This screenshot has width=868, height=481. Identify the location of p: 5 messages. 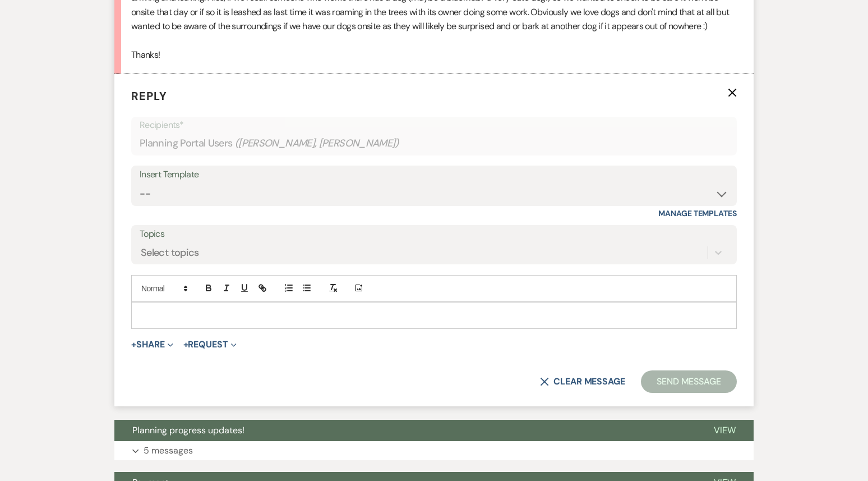
(168, 451).